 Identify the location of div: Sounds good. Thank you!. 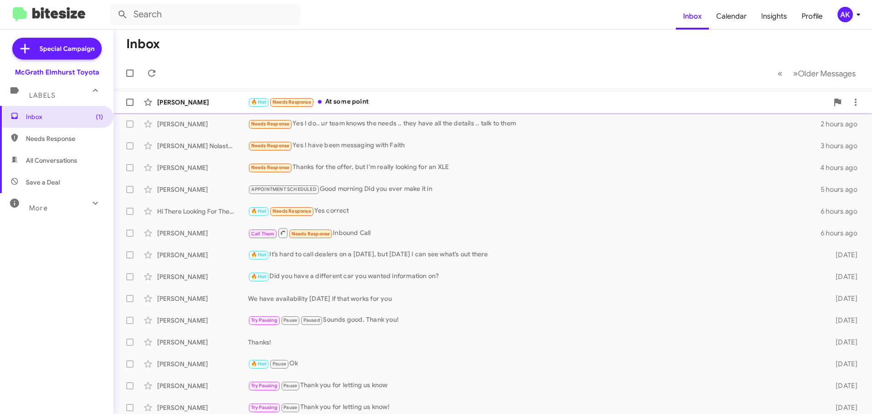
(535, 320).